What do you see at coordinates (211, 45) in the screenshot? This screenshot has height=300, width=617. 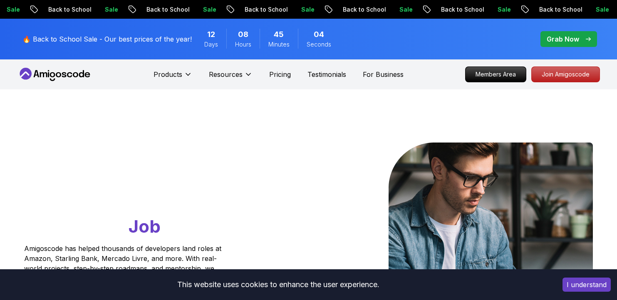 I see `span: Days` at bounding box center [211, 45].